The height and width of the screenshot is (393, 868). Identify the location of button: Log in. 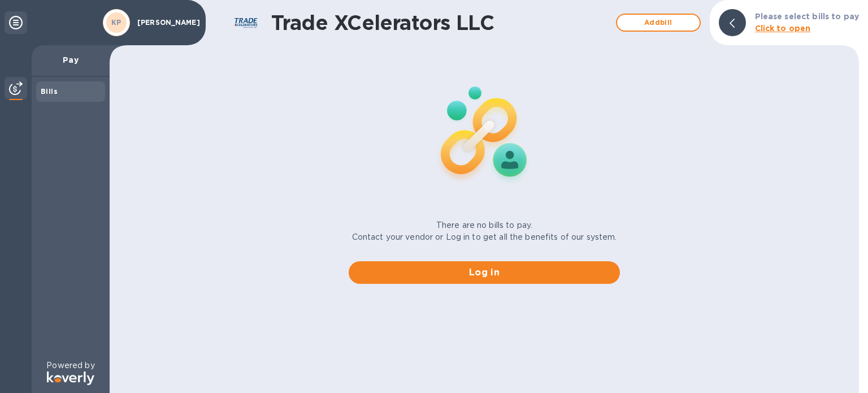
(485, 272).